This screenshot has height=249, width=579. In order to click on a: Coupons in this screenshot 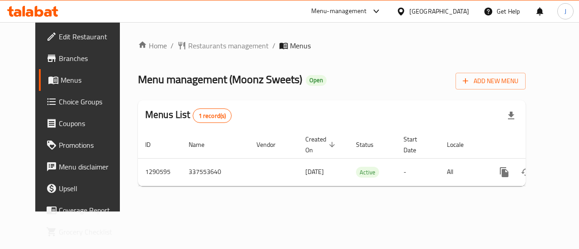, I will do `click(85, 123)`.